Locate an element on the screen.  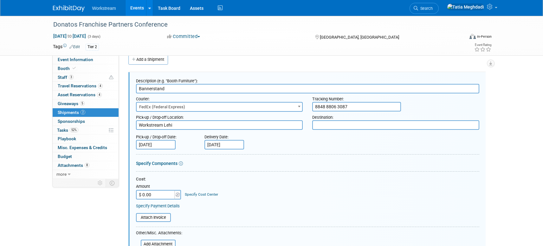
a: Specify Payment Details is located at coordinates (158, 206).